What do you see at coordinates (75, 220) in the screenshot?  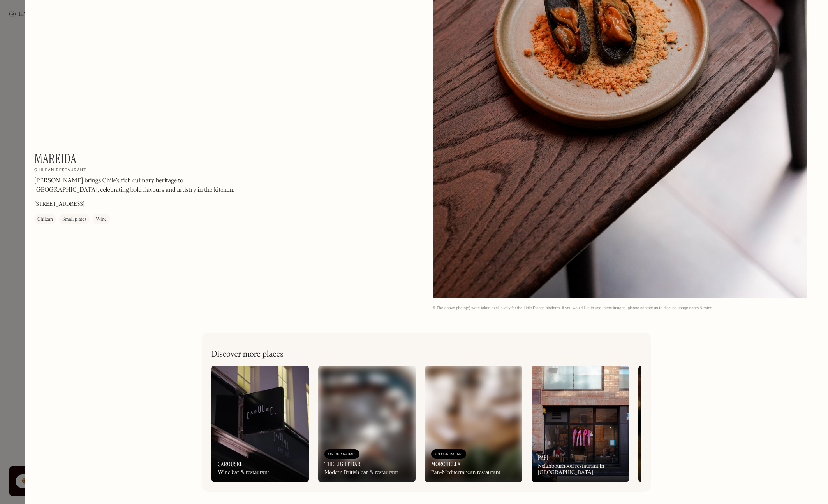 I see `div: Small plates` at bounding box center [75, 220].